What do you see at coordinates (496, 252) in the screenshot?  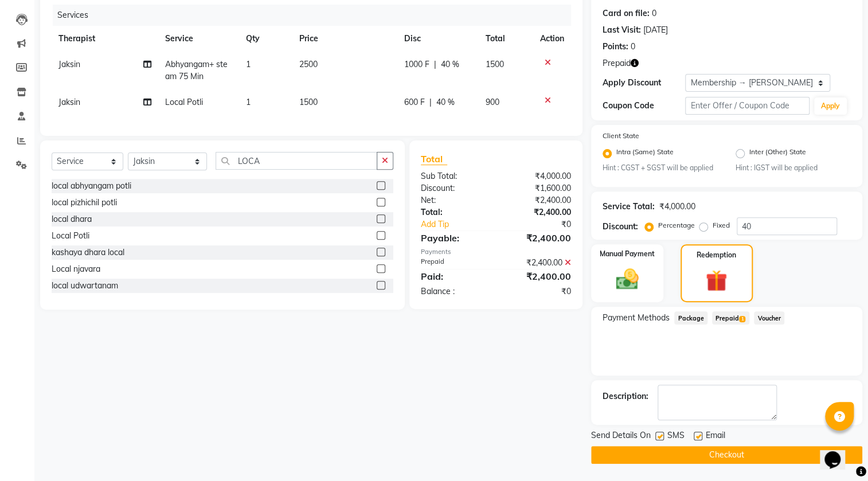 I see `div: Payments` at bounding box center [496, 252].